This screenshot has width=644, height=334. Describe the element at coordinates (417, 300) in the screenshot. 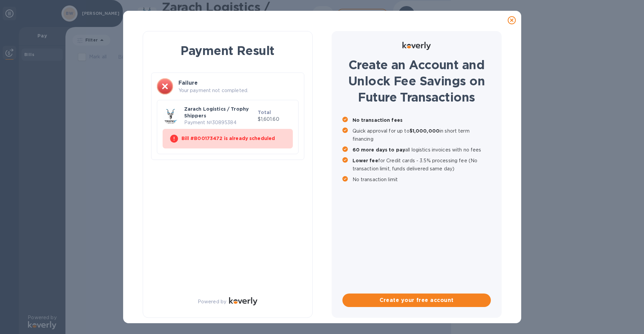

I see `button: Create your free account` at that location.